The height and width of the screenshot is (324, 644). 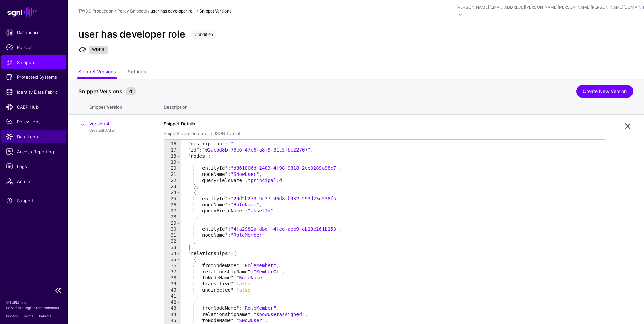 I want to click on div: 19, so click(x=172, y=162).